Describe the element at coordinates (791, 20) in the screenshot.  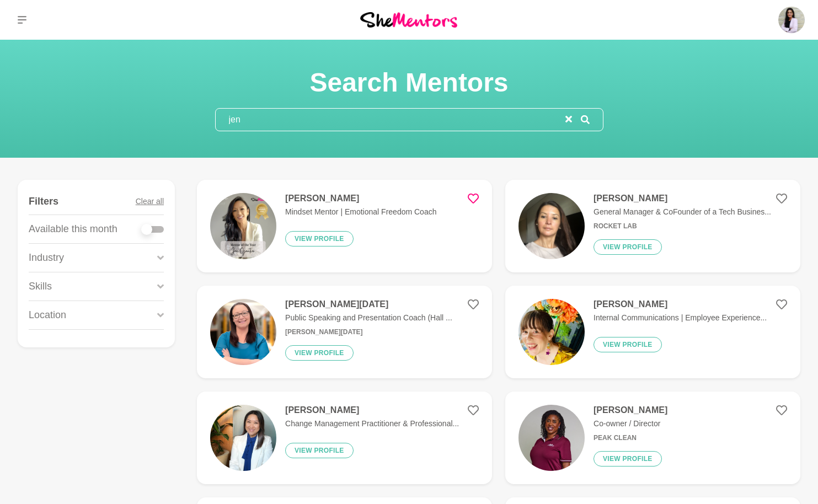
I see `img: Himani` at that location.